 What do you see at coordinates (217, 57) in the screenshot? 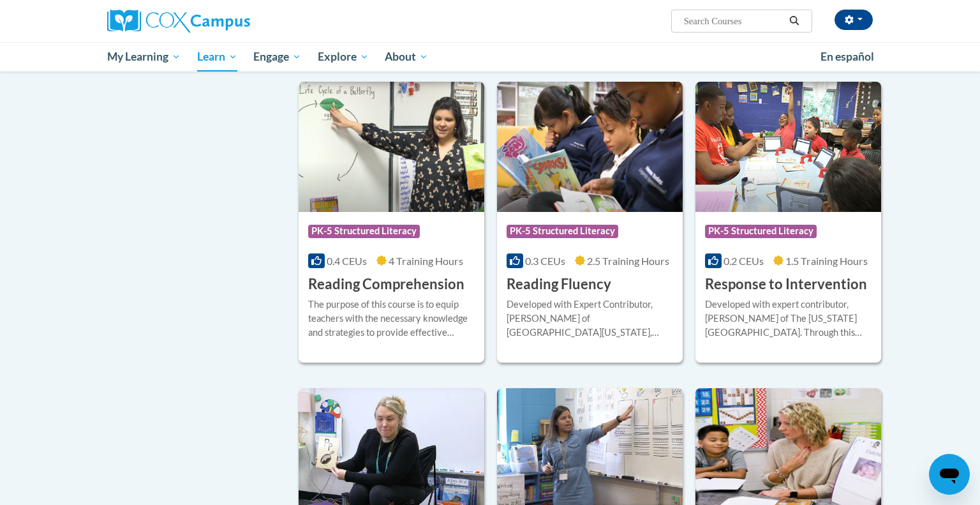
I see `a: Learn` at bounding box center [217, 57].